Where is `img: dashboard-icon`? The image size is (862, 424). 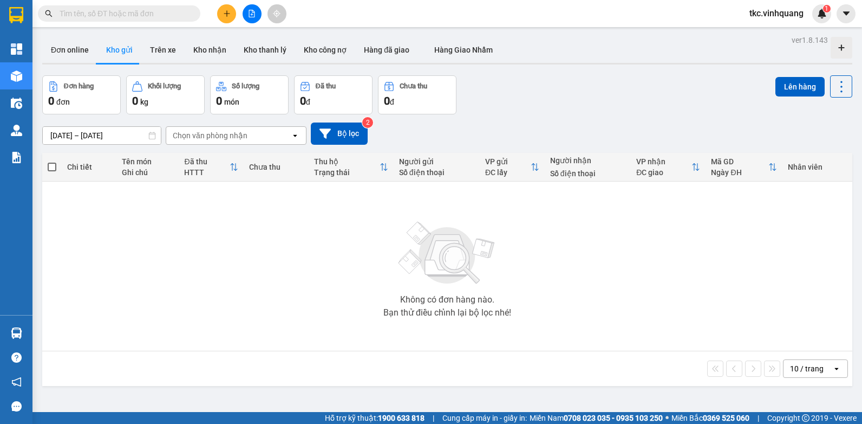
img: dashboard-icon is located at coordinates (16, 49).